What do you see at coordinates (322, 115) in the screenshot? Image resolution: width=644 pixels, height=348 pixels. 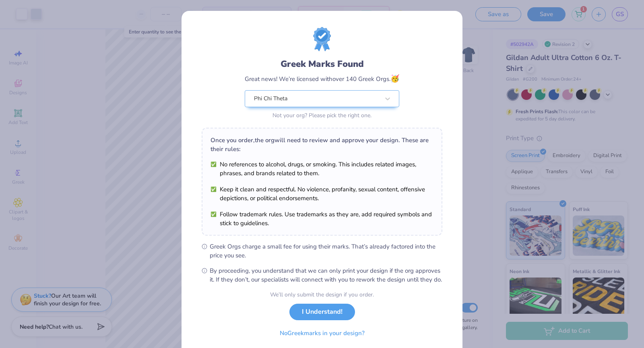 I see `div: Not your org? Please pick the right one.` at bounding box center [322, 115].